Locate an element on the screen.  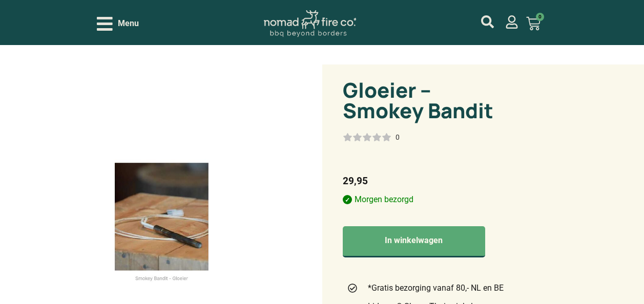
a: 0 is located at coordinates (533, 24).